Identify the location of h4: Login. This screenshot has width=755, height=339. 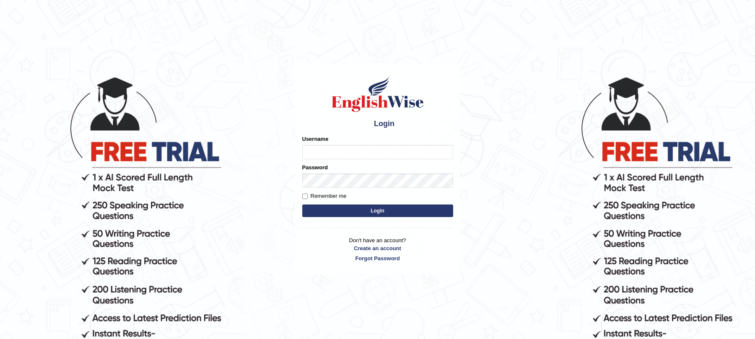
(377, 124).